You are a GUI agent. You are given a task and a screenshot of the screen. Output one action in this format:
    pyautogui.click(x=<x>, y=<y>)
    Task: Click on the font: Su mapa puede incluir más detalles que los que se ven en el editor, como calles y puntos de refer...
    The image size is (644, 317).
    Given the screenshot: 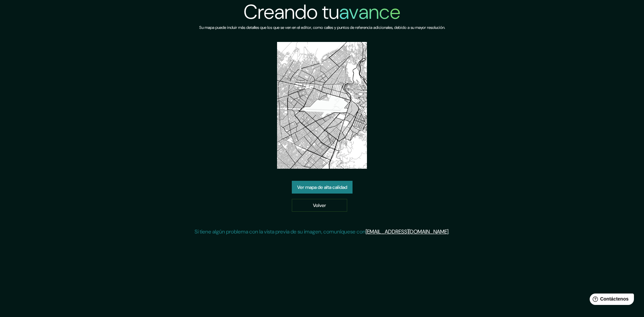 What is the action you would take?
    pyautogui.click(x=322, y=27)
    